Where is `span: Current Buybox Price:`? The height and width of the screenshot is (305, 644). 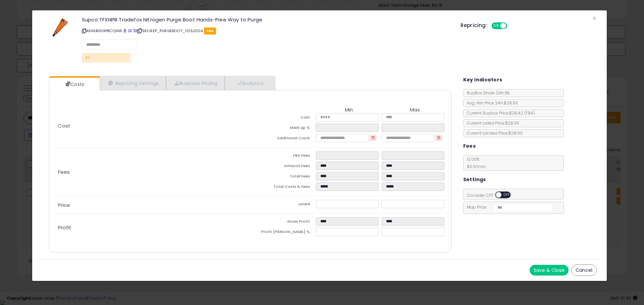
span: Current Buybox Price: is located at coordinates (499, 113).